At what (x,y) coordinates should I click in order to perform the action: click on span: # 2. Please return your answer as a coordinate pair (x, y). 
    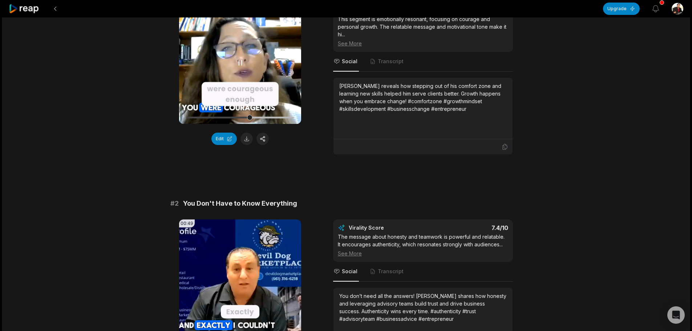
    Looking at the image, I should click on (174, 203).